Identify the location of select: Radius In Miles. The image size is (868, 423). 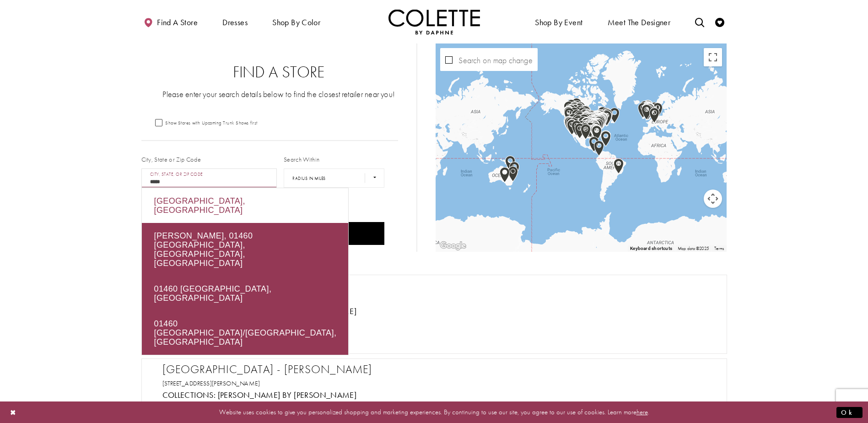
(334, 178).